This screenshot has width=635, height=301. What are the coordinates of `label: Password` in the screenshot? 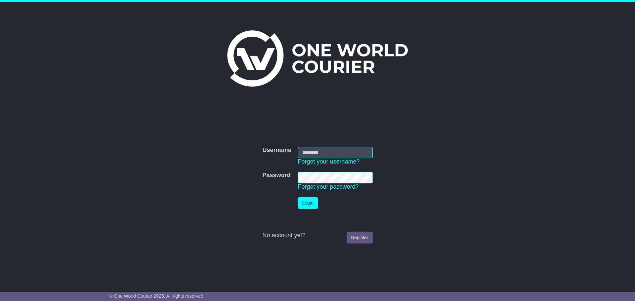 It's located at (276, 176).